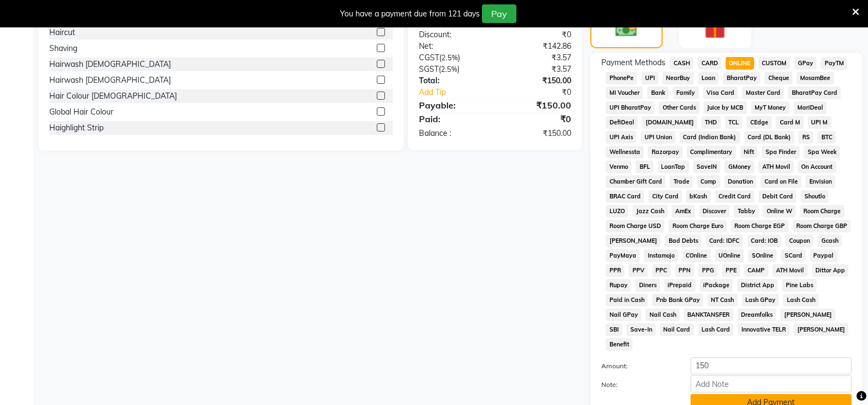 The height and width of the screenshot is (405, 868). I want to click on span: Room Charge, so click(822, 211).